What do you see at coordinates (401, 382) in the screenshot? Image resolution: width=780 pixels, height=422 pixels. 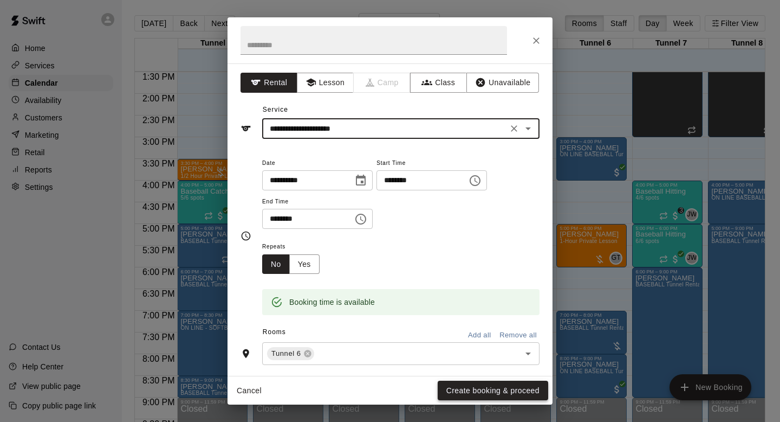 I see `span: Notes` at bounding box center [401, 382].